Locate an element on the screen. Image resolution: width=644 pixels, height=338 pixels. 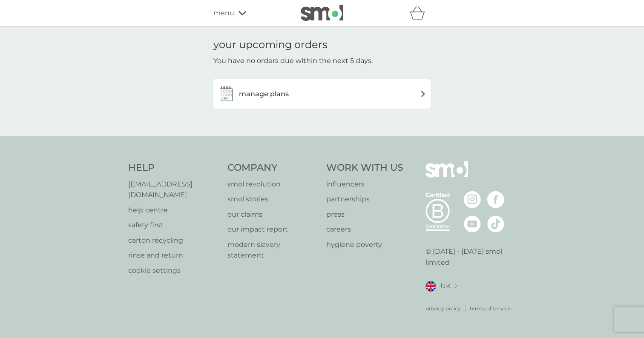
a: our impact report is located at coordinates (273, 229).